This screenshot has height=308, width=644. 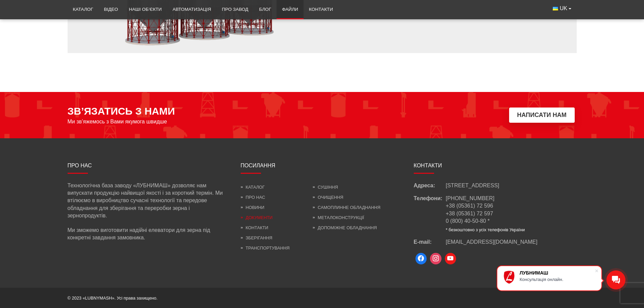 I want to click on a: Про нас, so click(x=253, y=197).